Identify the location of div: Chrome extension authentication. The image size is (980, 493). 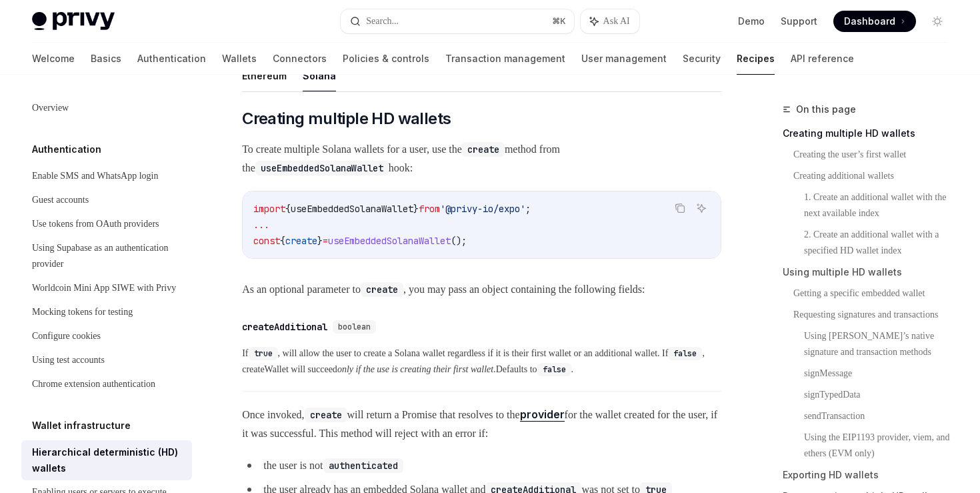
(93, 384).